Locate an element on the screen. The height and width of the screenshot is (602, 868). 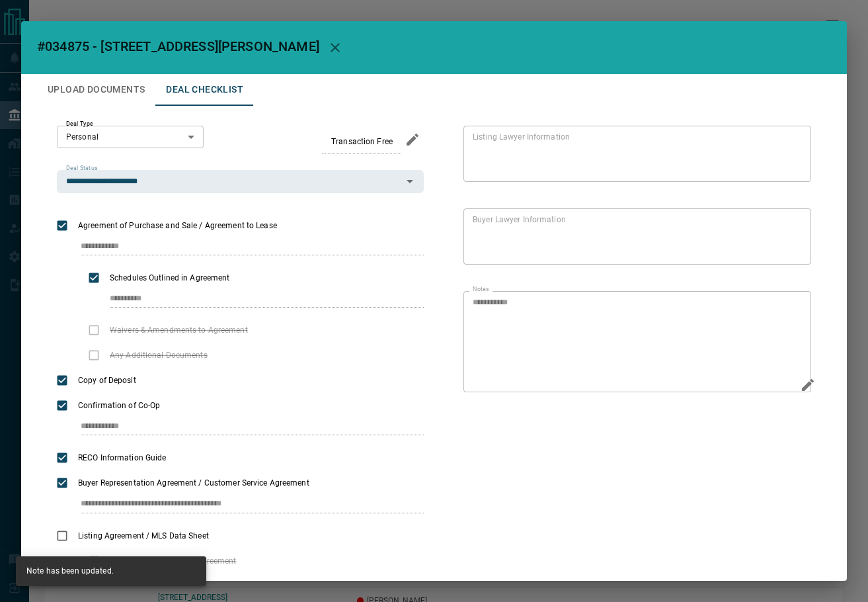
span: Any Additional Documents is located at coordinates (159, 356).